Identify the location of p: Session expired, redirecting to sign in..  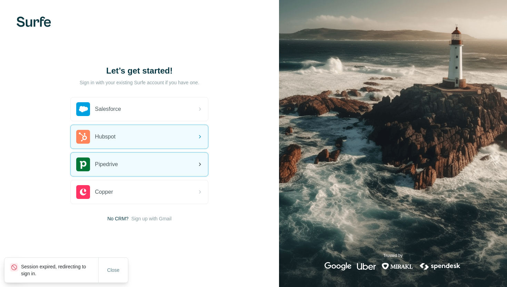
(60, 270).